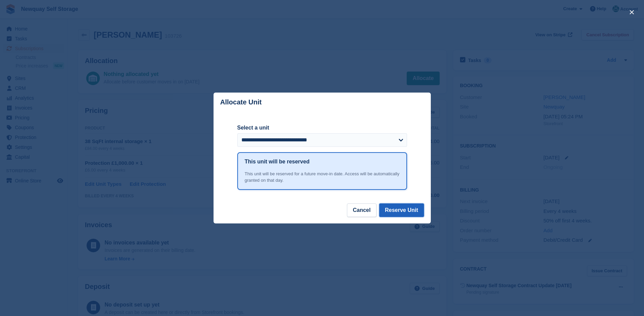  I want to click on div: This unit will be reserved for a future move-in date. Access will be automatically granted on tha..., so click(322, 177).